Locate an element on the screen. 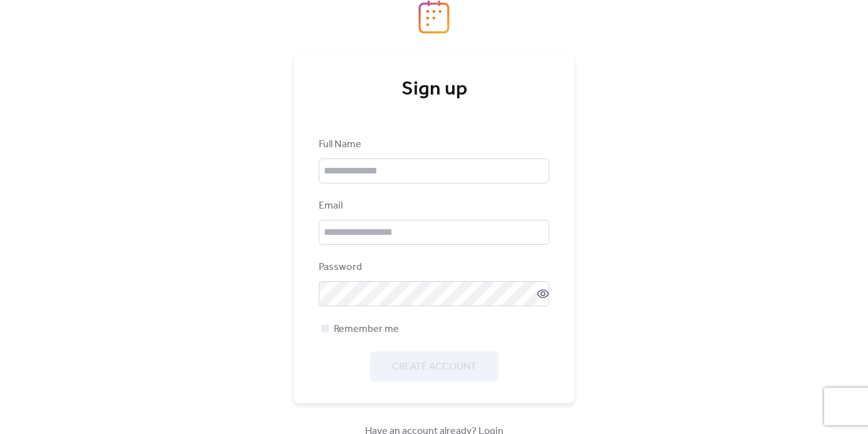 Image resolution: width=868 pixels, height=434 pixels. div: Password is located at coordinates (433, 268).